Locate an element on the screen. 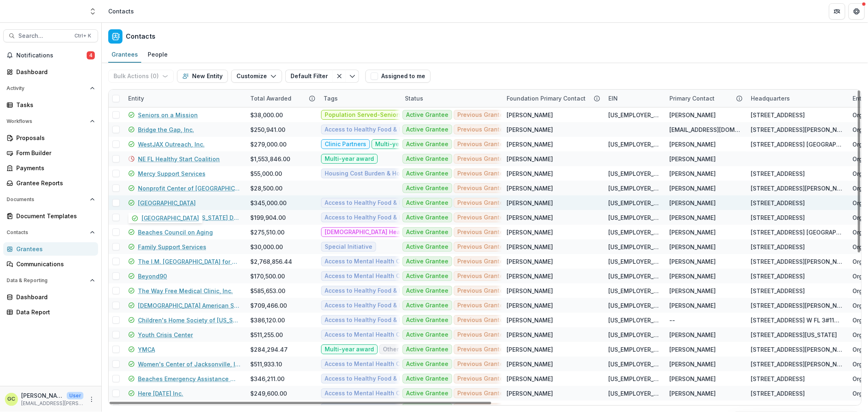 This screenshot has height=412, width=868. a: Mercy Support Services is located at coordinates (171, 173).